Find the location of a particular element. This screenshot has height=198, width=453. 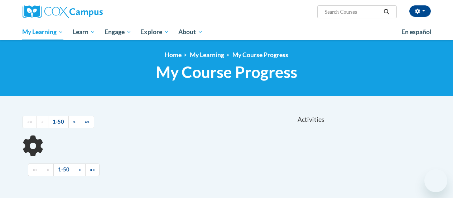

input: Search Courses is located at coordinates (353, 12).